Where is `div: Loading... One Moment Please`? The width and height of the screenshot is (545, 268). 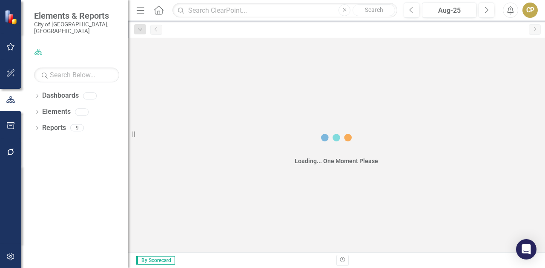
div: Loading... One Moment Please is located at coordinates (336, 161).